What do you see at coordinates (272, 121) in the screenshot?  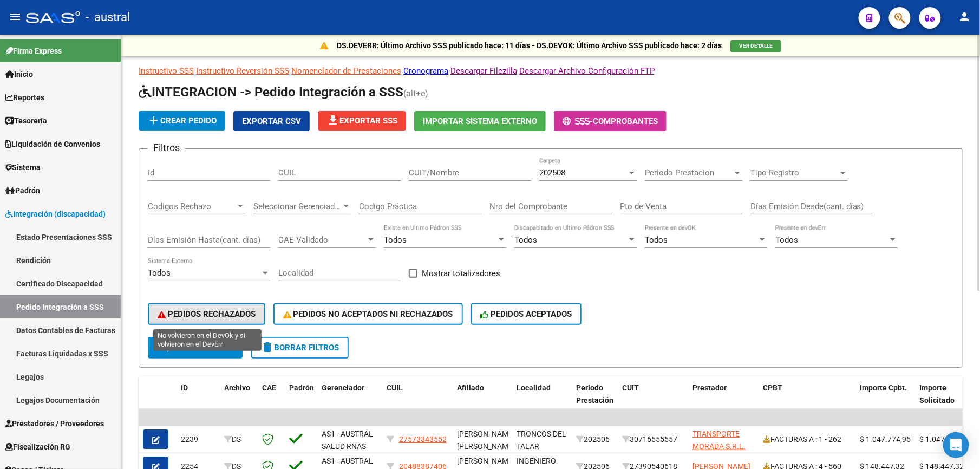 I see `span: Exportar CSV` at bounding box center [272, 121].